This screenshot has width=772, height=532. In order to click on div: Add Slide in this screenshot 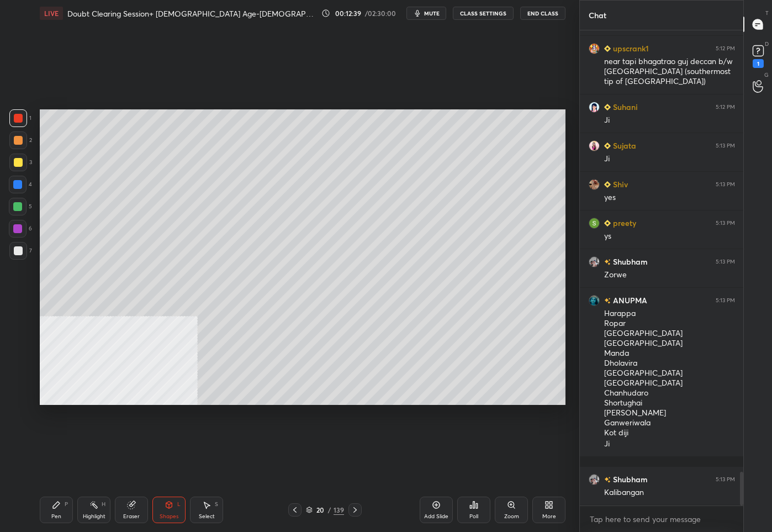, I will do `click(436, 517)`.